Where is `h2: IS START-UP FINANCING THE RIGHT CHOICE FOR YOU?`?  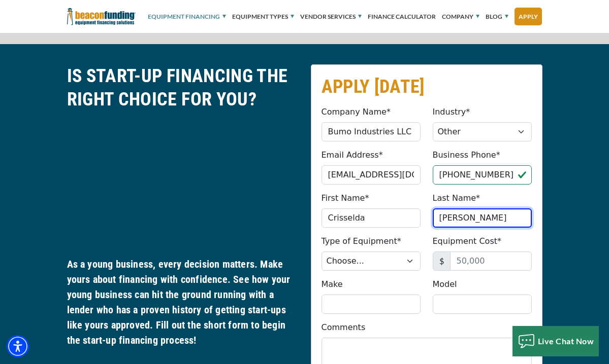 h2: IS START-UP FINANCING THE RIGHT CHOICE FOR YOU? is located at coordinates (183, 88).